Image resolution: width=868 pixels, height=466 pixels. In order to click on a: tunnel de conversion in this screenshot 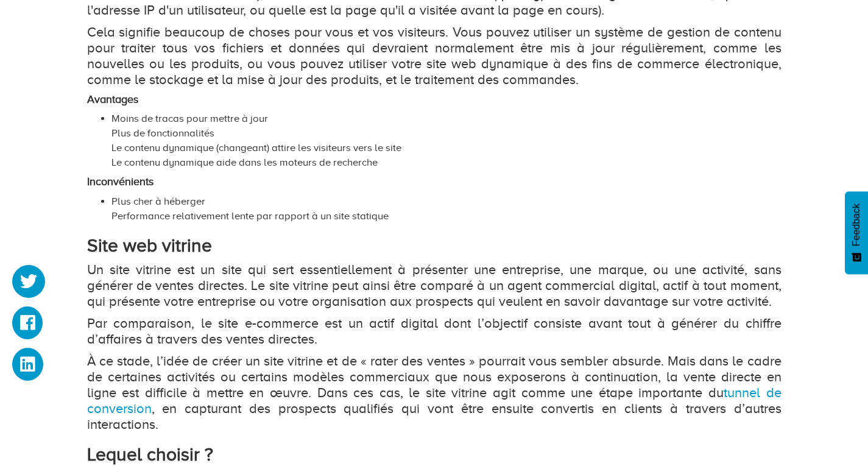, I will do `click(434, 400)`.